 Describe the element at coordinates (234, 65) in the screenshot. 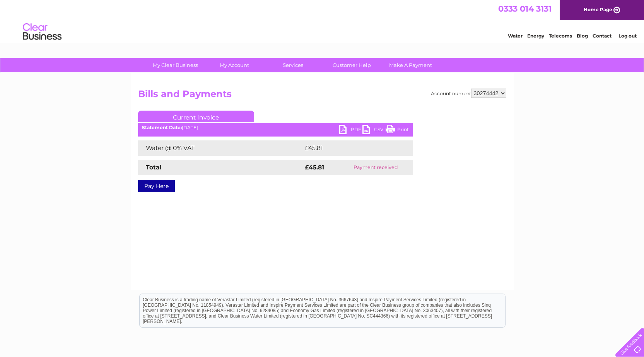

I see `a: My Account` at that location.